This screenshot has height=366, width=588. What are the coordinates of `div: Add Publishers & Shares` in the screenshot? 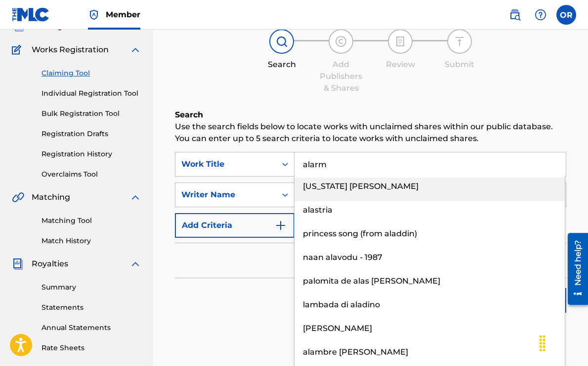 It's located at (341, 76).